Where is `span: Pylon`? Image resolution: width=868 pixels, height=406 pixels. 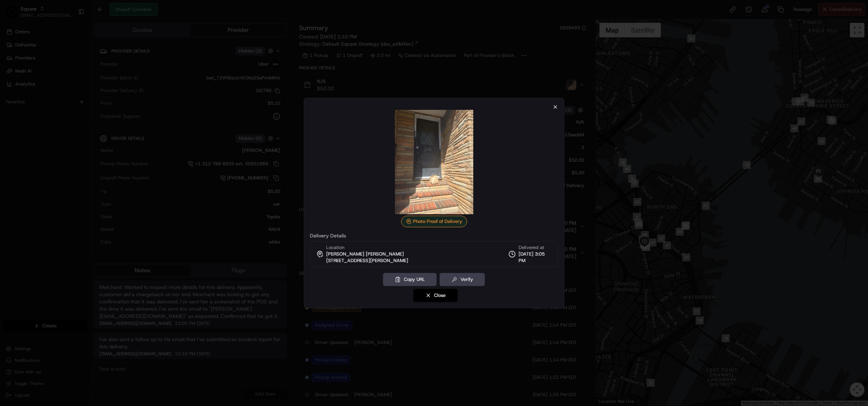
span: Pylon is located at coordinates (80, 126).